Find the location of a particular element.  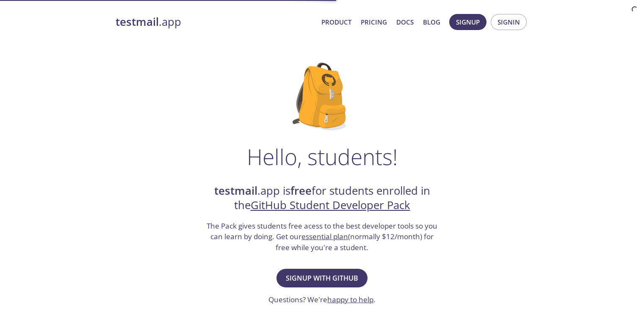

strong: free is located at coordinates (301, 191).